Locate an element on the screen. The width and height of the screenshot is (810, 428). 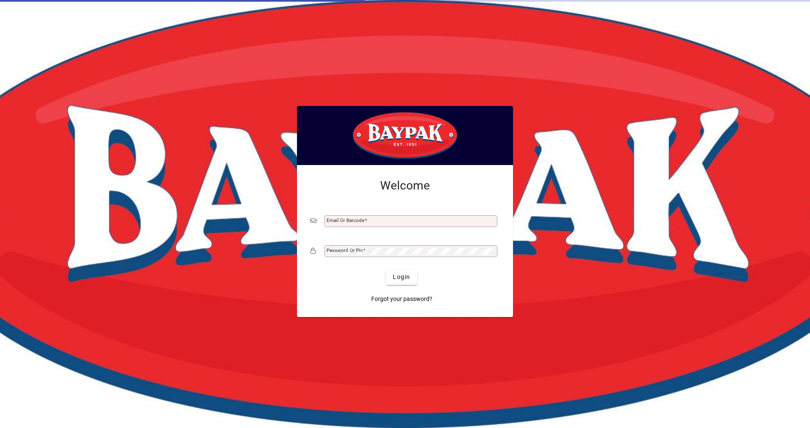
h2: Welcome is located at coordinates (405, 186).